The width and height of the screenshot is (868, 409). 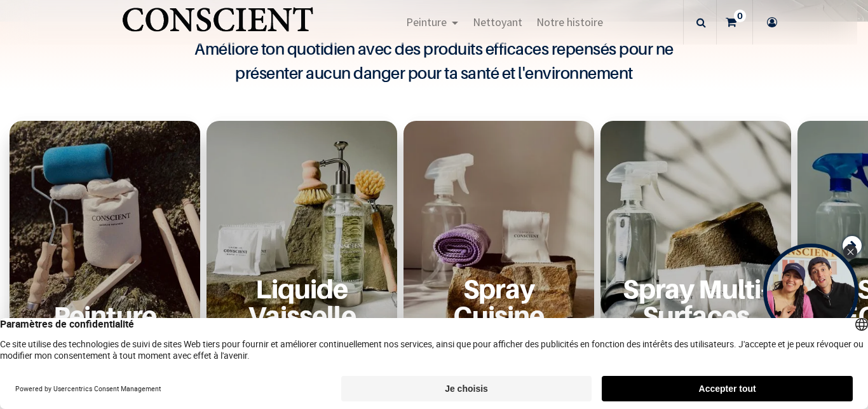 What do you see at coordinates (570, 22) in the screenshot?
I see `span: Notre histoire` at bounding box center [570, 22].